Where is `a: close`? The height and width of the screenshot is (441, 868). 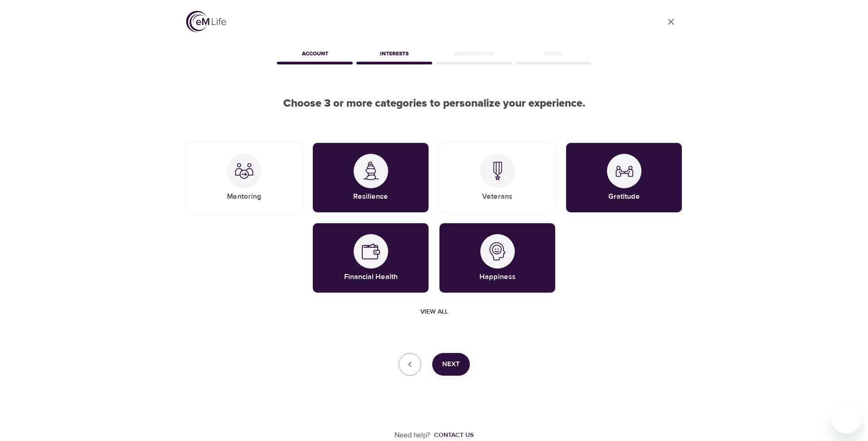
a: close is located at coordinates (671, 22).